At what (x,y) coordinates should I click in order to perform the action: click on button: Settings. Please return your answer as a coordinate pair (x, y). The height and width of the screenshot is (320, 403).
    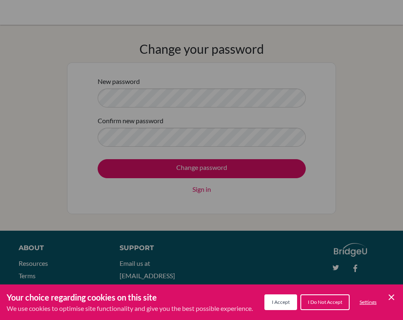
    Looking at the image, I should click on (367, 302).